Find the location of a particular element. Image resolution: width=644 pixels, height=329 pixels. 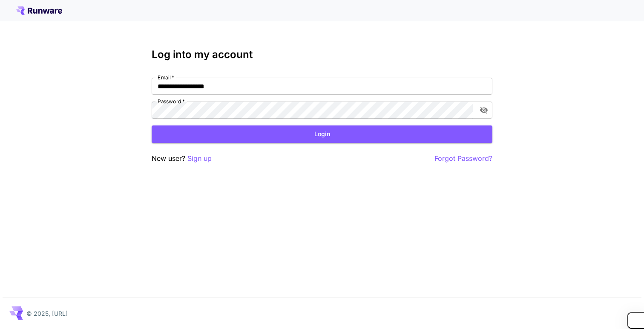

label: Email is located at coordinates (165, 77).